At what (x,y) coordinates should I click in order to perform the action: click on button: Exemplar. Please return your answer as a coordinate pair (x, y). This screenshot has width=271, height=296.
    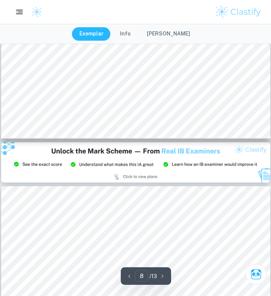
    Looking at the image, I should click on (91, 34).